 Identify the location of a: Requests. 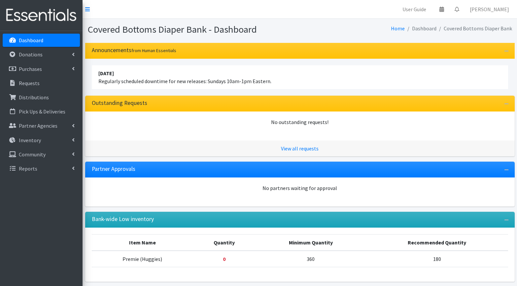
(41, 83).